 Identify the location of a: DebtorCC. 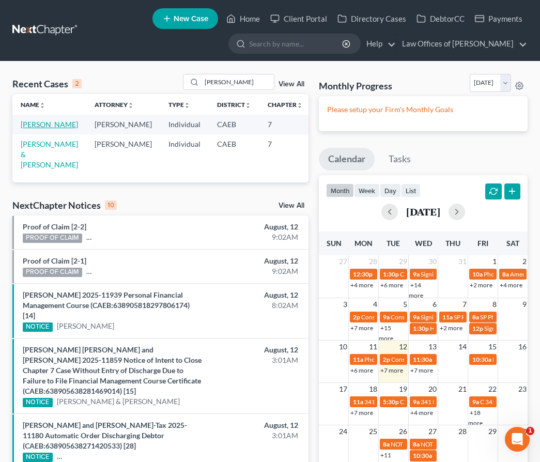
(440, 19).